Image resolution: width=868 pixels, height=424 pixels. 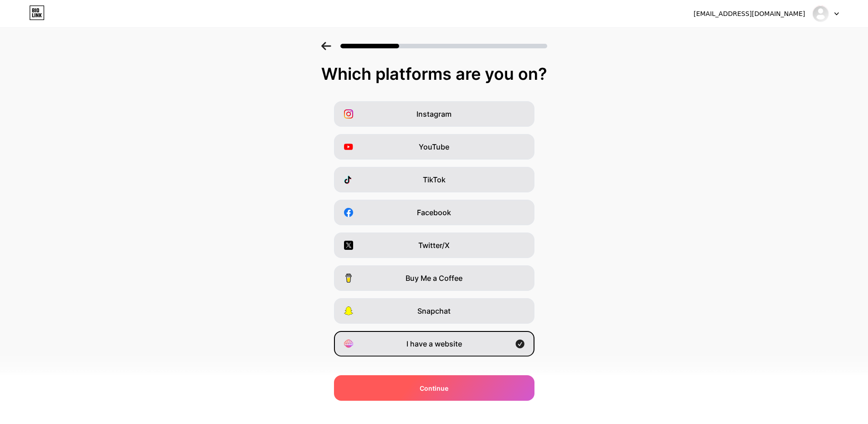 What do you see at coordinates (434, 74) in the screenshot?
I see `div: Which platforms are you on?` at bounding box center [434, 74].